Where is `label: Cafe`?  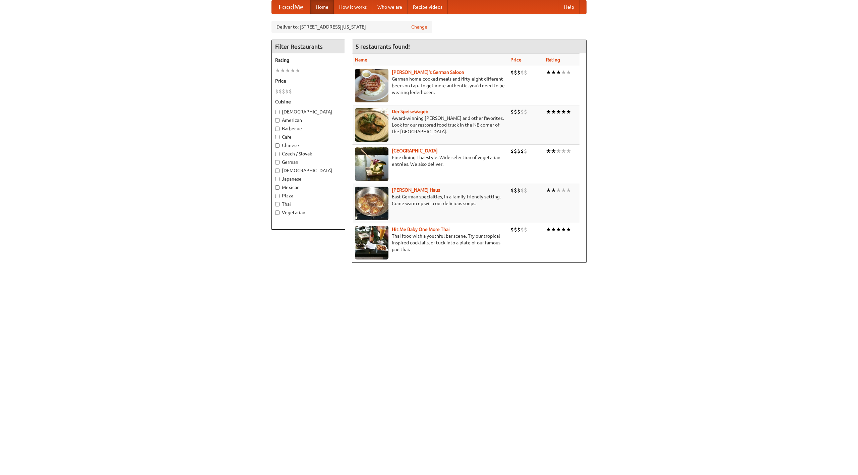 label: Cafe is located at coordinates (309, 137).